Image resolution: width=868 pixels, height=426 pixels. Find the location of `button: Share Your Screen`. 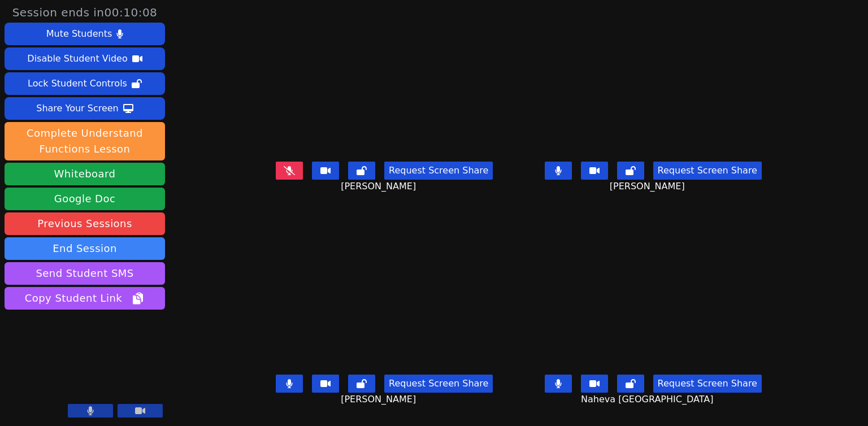

button: Share Your Screen is located at coordinates (84, 108).